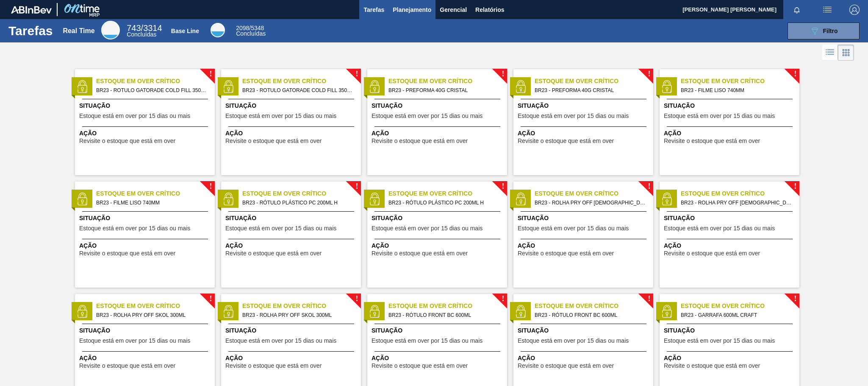 The image size is (868, 386). What do you see at coordinates (591, 315) in the screenshot?
I see `span: BR23 - RÓTULO FRONT BC 600ML` at bounding box center [591, 315].